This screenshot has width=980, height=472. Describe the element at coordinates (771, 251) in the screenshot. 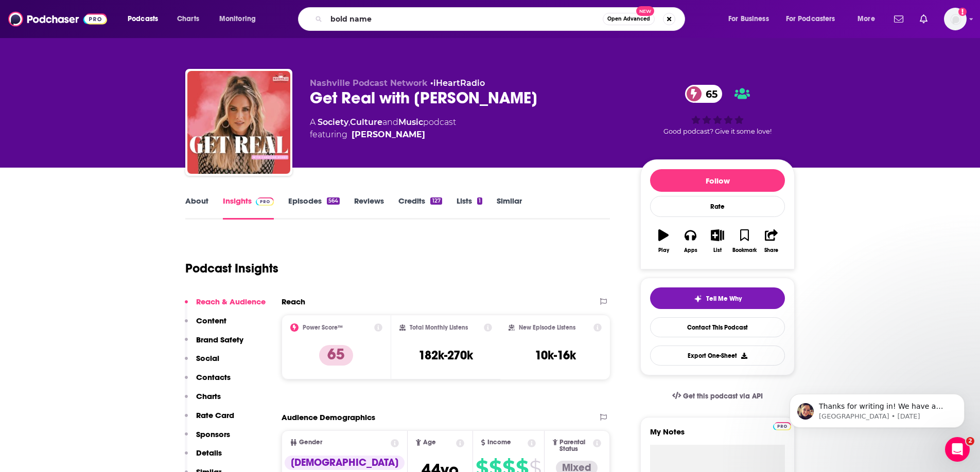

I see `div: Share` at that location.